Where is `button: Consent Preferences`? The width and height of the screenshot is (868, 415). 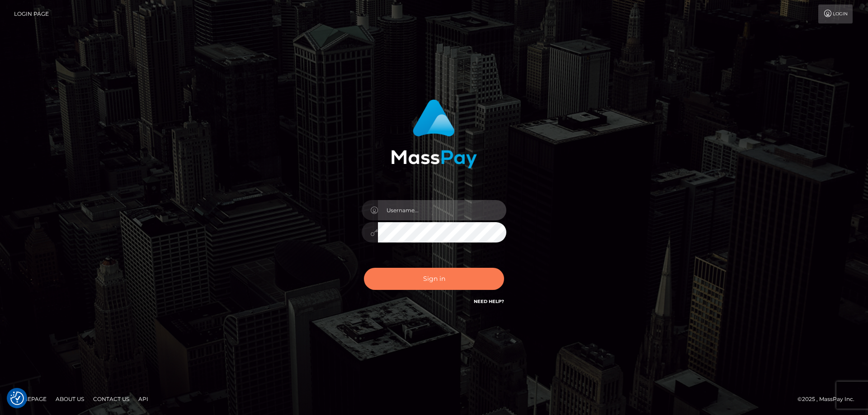 button: Consent Preferences is located at coordinates (17, 398).